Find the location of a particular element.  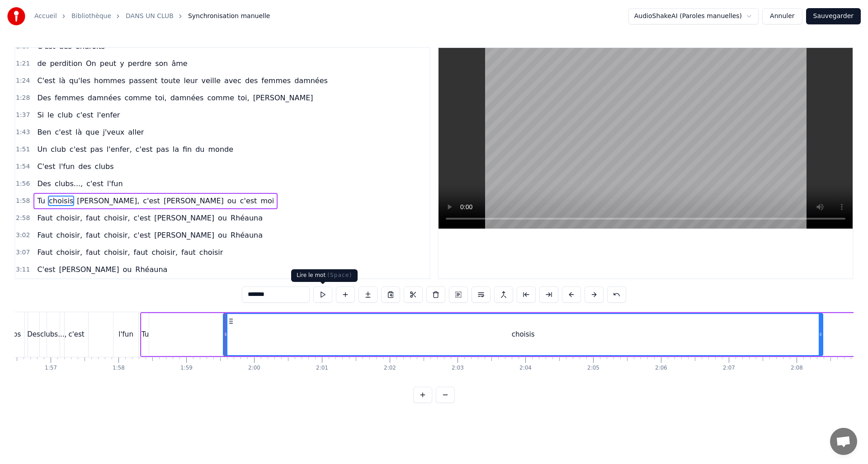

span: son is located at coordinates (162, 63).